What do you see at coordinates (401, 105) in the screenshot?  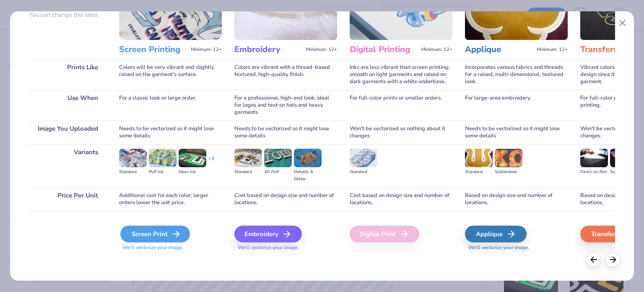 I see `div: For full-color prints or smaller orders.` at bounding box center [401, 105].